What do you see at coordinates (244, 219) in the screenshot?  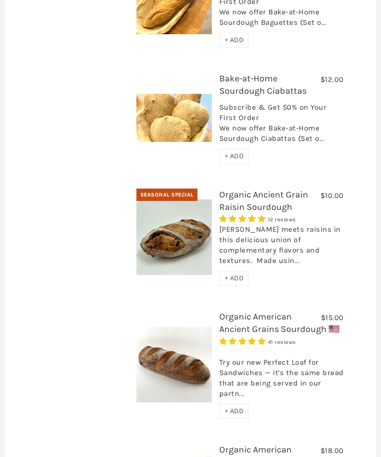 I see `span: 5.00 stars` at bounding box center [244, 219].